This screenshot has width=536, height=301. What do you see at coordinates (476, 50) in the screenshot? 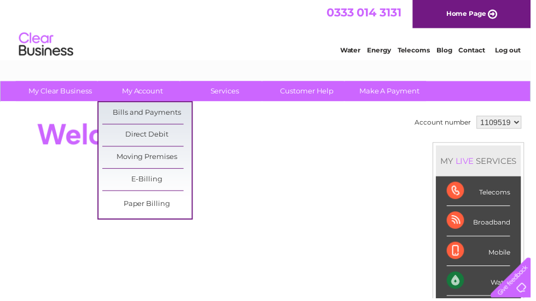
I see `a: Contact` at bounding box center [476, 50].